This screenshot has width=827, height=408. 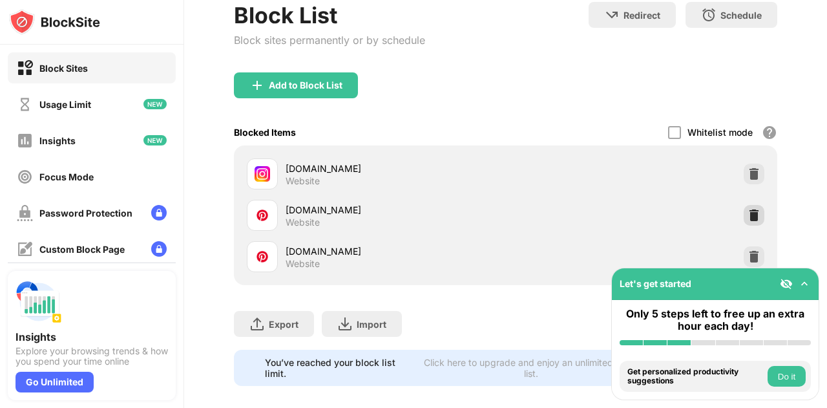 I want to click on img: omni-setup-toggle.svg, so click(x=804, y=284).